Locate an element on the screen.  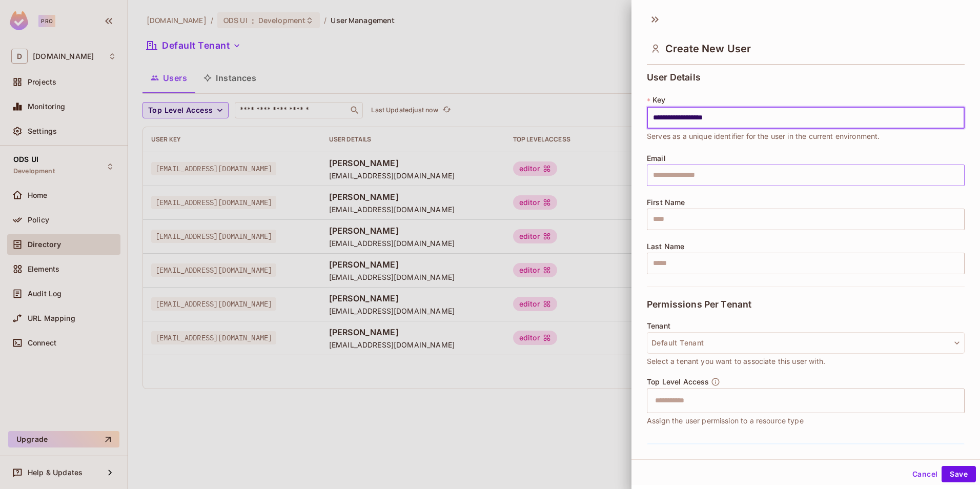
span: Select a tenant you want to associate this user with. is located at coordinates (736, 361).